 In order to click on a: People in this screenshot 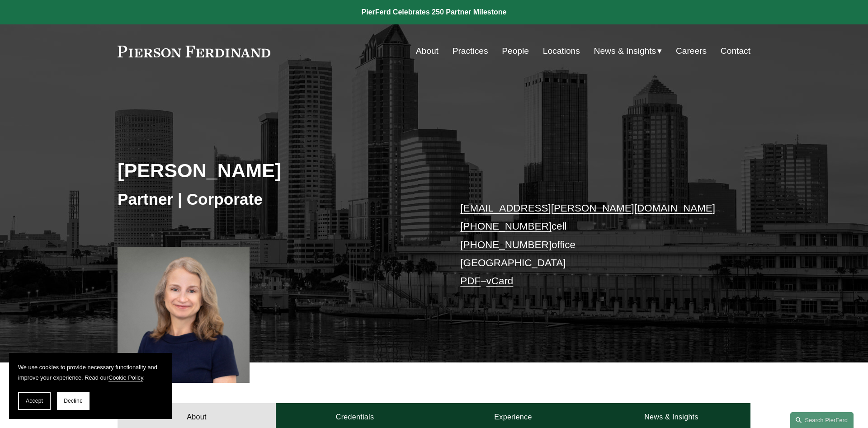, I will do `click(515, 51)`.